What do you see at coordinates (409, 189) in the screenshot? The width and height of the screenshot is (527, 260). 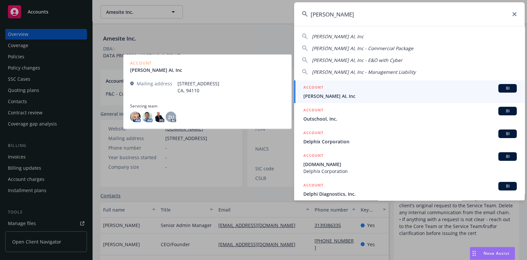 I see `a: ACCOUNTBIDelphi Diagnostics, Inc.` at bounding box center [409, 189].